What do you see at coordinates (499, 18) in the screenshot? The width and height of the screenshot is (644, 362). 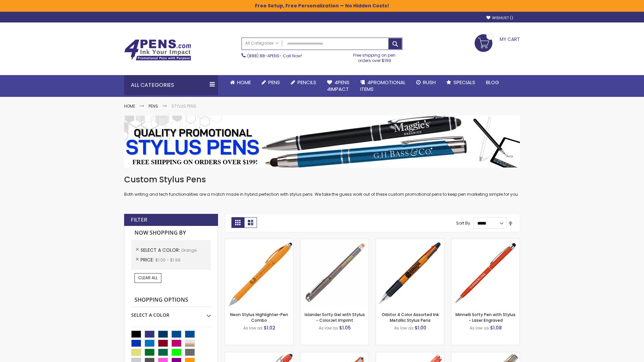 I see `a: Wishlist` at bounding box center [499, 18].